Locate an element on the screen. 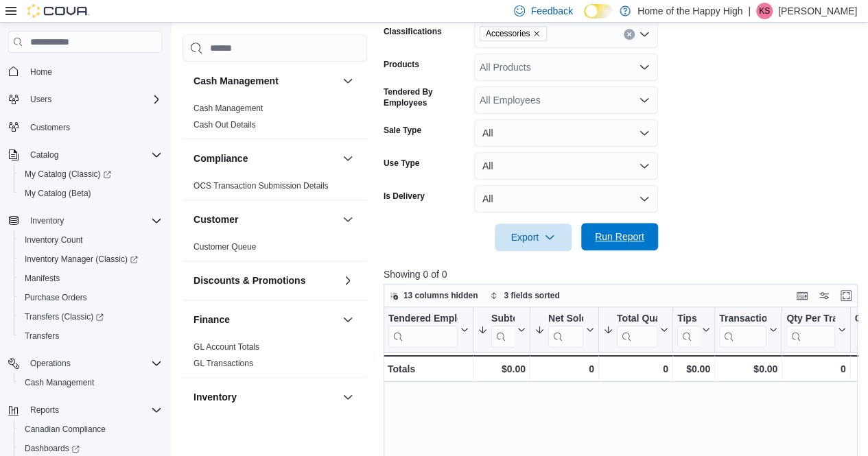 The width and height of the screenshot is (868, 456). h3: Customer is located at coordinates (215, 220).